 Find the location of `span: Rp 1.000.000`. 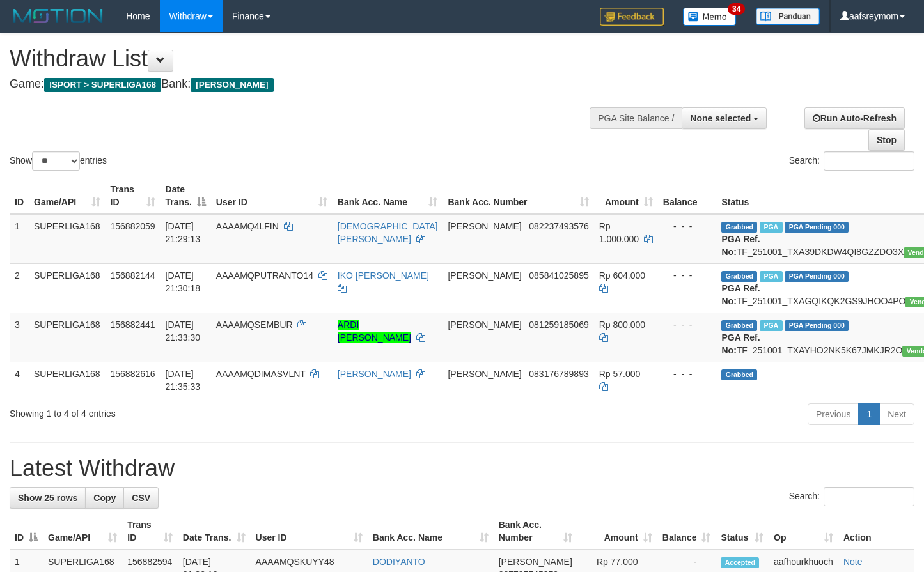

span: Rp 1.000.000 is located at coordinates (620, 233).